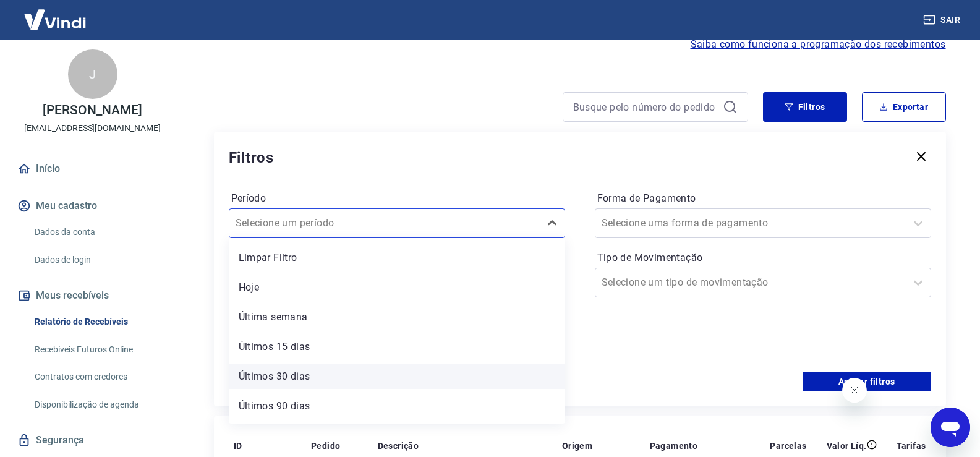 The width and height of the screenshot is (980, 457). What do you see at coordinates (398, 446) in the screenshot?
I see `p: Descrição` at bounding box center [398, 446].